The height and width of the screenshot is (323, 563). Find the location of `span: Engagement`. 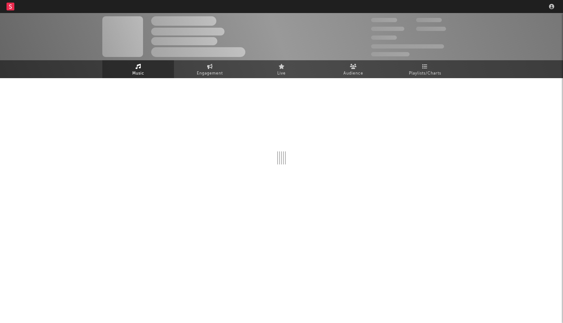

span: Engagement is located at coordinates (210, 74).